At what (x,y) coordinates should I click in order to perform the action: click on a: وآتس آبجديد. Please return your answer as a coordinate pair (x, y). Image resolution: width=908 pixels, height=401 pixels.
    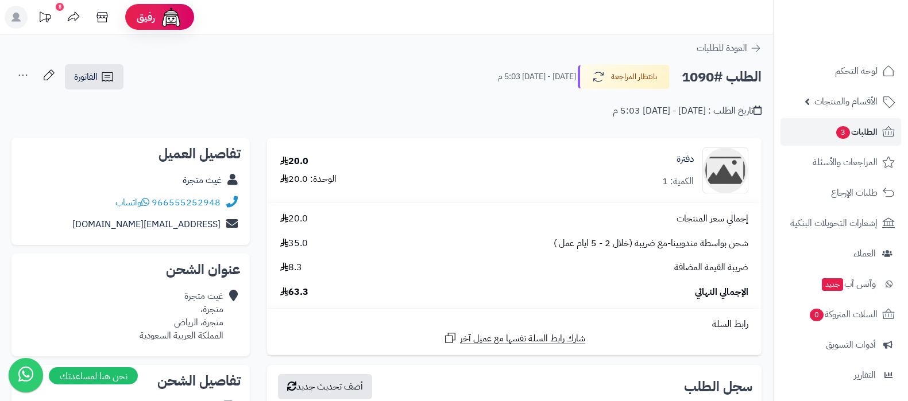
    Looking at the image, I should click on (840, 284).